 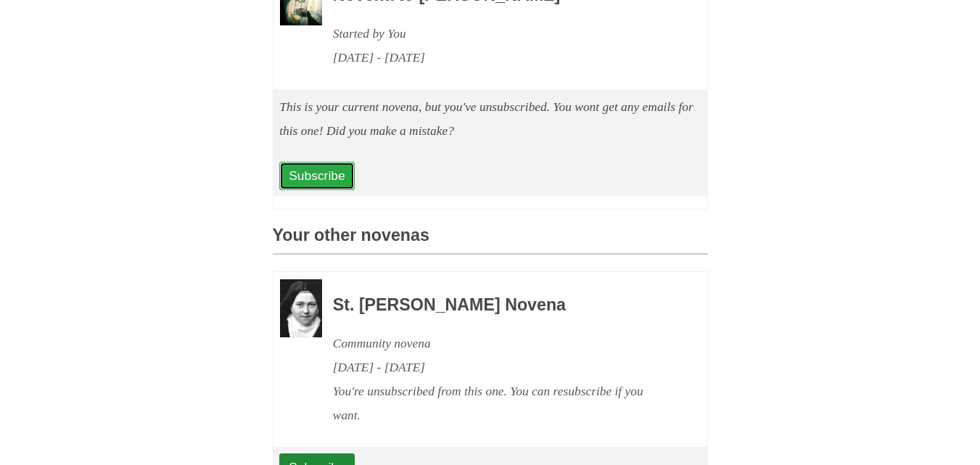 What do you see at coordinates (490, 240) in the screenshot?
I see `h3: Your other novenas` at bounding box center [490, 240].